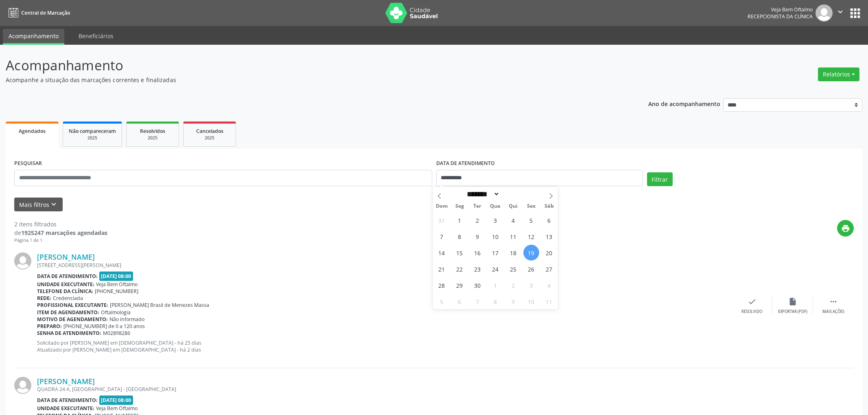 The image size is (868, 415). What do you see at coordinates (61, 224) in the screenshot?
I see `div: 2 itens filtrados` at bounding box center [61, 224].